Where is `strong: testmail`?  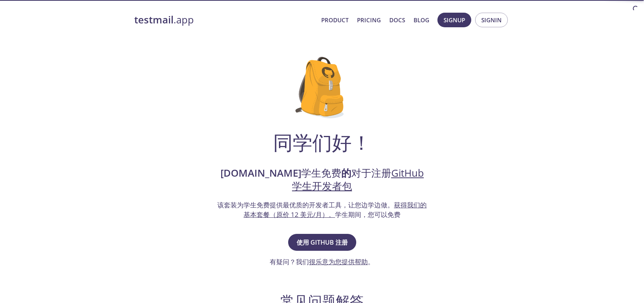
strong: testmail is located at coordinates (154, 20).